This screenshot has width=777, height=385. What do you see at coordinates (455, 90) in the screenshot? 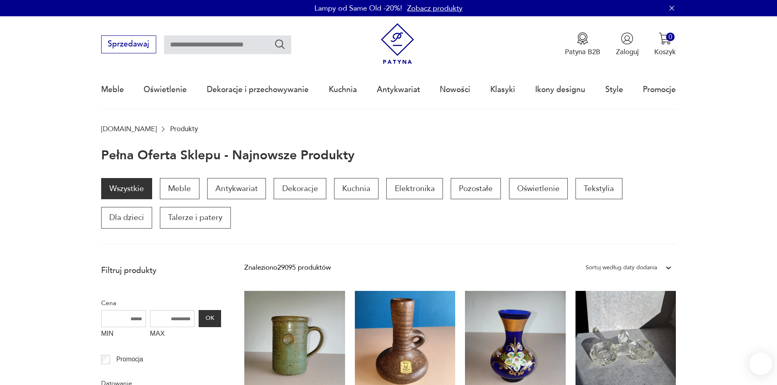
I see `a: Nowości` at bounding box center [455, 90].